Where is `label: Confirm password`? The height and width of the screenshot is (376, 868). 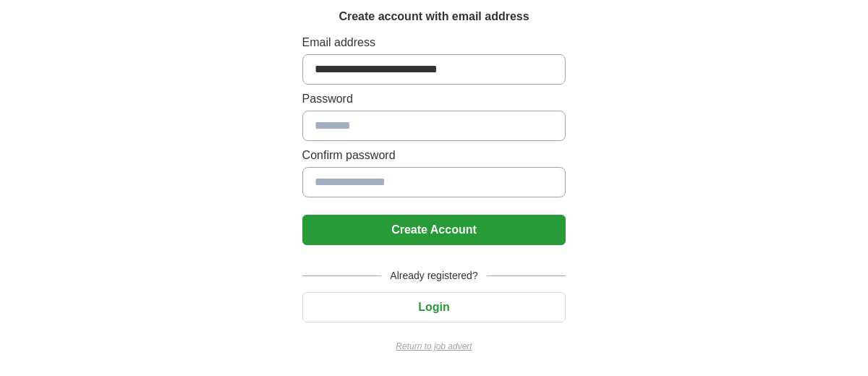
label: Confirm password is located at coordinates (434, 155).